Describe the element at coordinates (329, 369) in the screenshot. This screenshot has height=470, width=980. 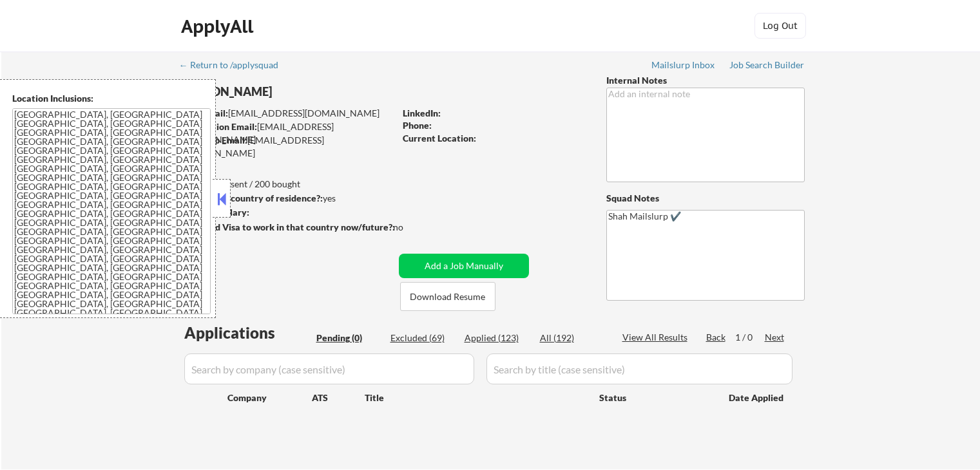
I see `input: Search by company (case sensitive)` at that location.